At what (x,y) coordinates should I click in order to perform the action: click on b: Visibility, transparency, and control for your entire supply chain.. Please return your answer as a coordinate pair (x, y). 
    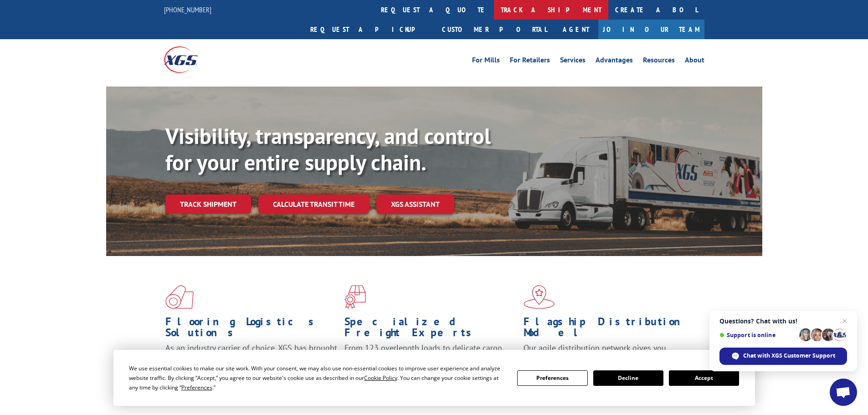
    Looking at the image, I should click on (328, 148).